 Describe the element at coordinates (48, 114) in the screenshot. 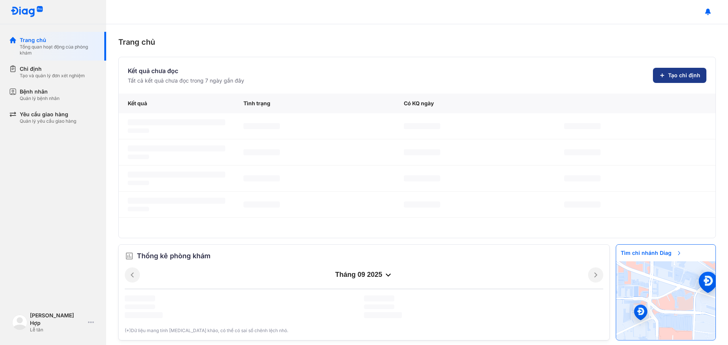

I see `div: Yêu cầu giao hàng` at that location.